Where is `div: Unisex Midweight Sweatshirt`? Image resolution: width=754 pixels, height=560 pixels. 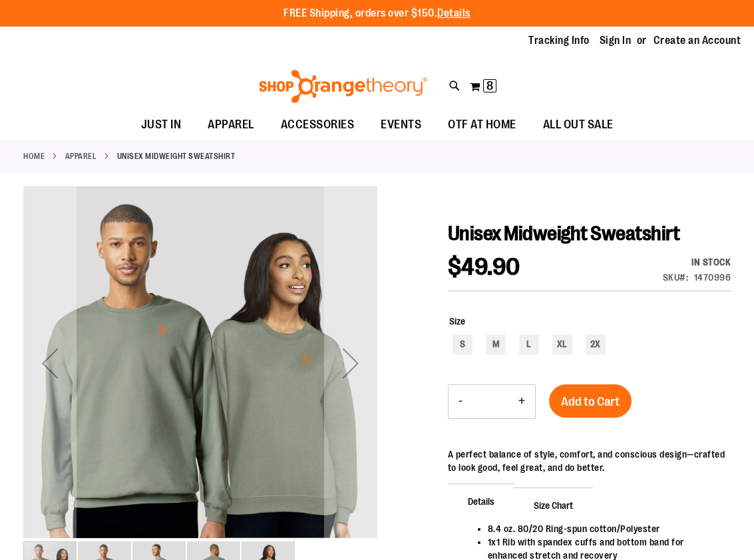
div: Unisex Midweight Sweatshirt is located at coordinates (200, 363).